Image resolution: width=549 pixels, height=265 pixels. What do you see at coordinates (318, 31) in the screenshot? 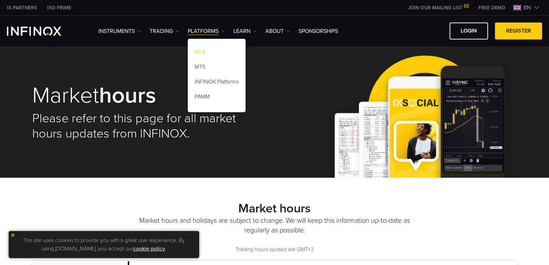
I see `a: SPONSORSHIPS` at bounding box center [318, 31].